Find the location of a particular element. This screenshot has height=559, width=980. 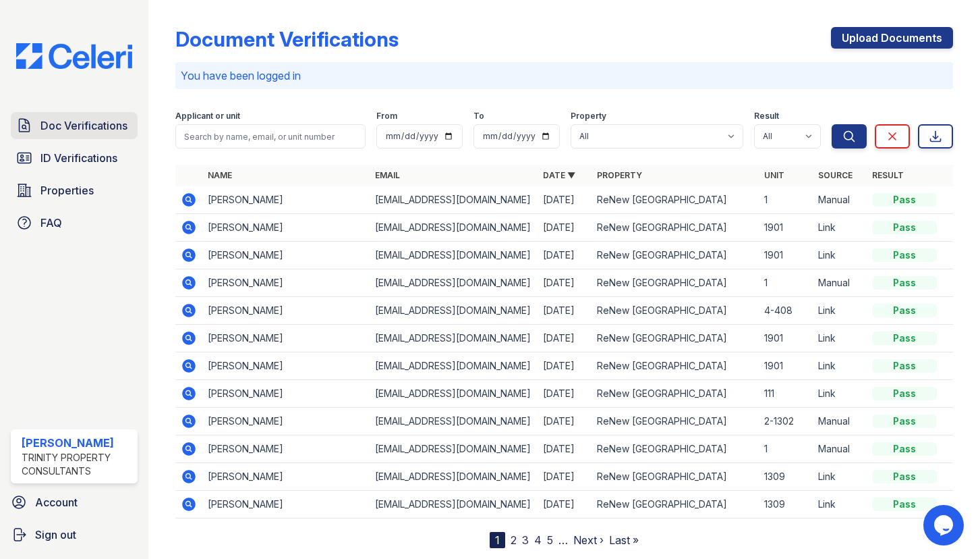

span: ID Verifications is located at coordinates (79, 158).